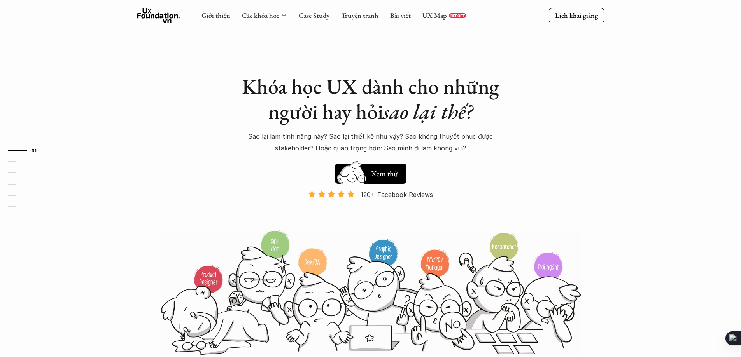 This screenshot has width=741, height=357. I want to click on p: Sao lại làm tính năng này? Sao lại thiết kế như vậy? Sao không thuyết phục được stakeholder? Hoặc..., so click(371, 142).